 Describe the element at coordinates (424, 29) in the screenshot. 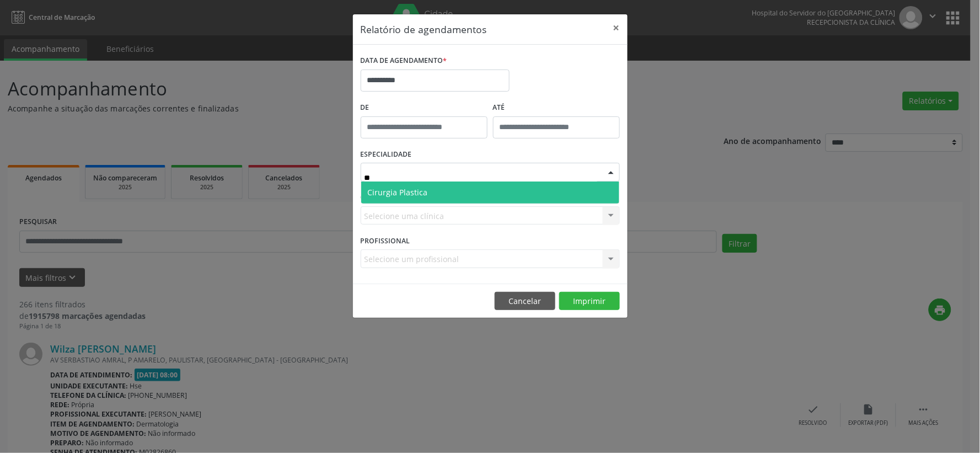

I see `h5: Relatório de agendamentos` at that location.